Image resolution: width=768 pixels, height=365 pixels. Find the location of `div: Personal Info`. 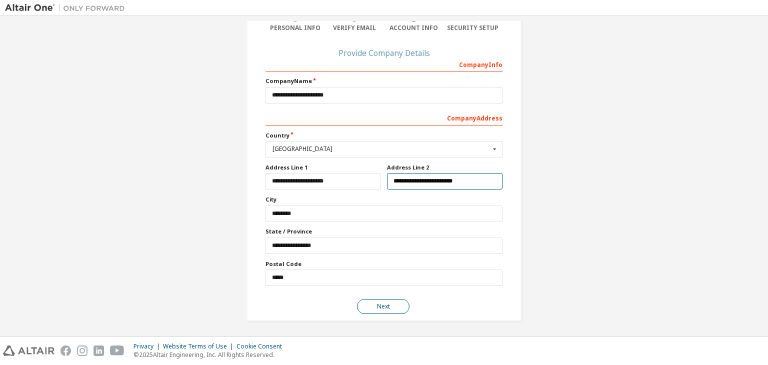

div: Personal Info is located at coordinates (295, 28).